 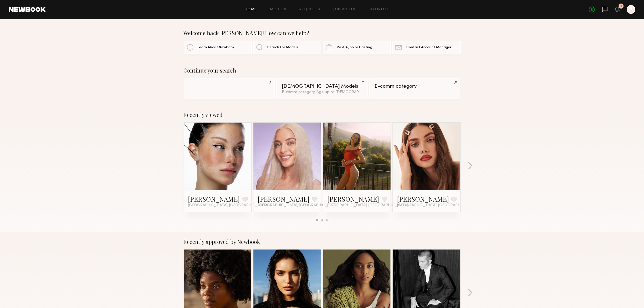 What do you see at coordinates (218, 47) in the screenshot?
I see `a: Learn About Newbook` at bounding box center [218, 47].